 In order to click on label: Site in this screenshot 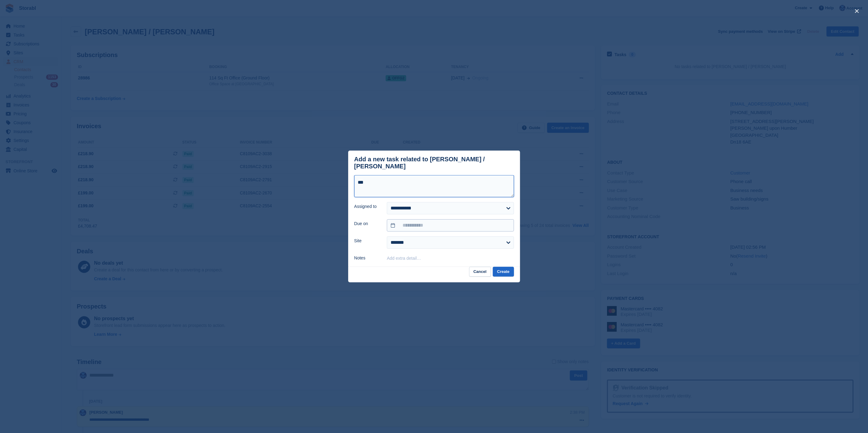, I will do `click(367, 241)`.